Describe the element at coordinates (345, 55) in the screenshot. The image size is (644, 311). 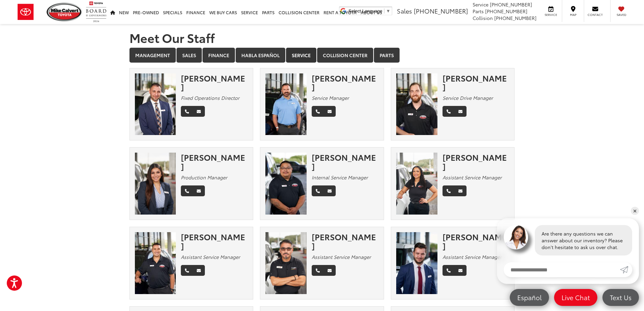
I see `a: Collision Center` at that location.